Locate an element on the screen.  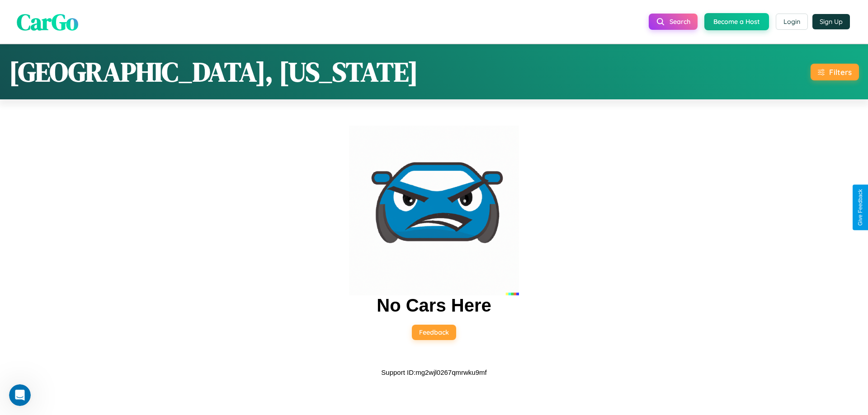
span: CarGo is located at coordinates (48, 21).